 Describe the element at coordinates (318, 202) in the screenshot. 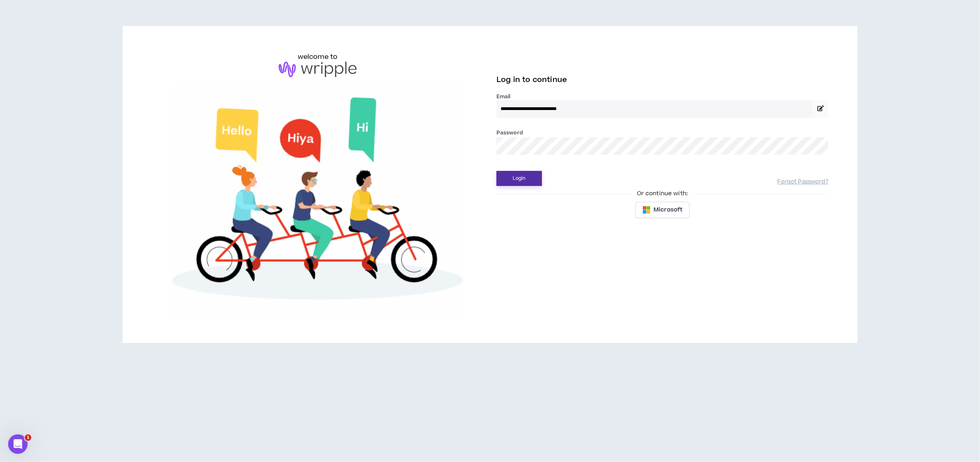

I see `img: Welcome to Wripple` at that location.